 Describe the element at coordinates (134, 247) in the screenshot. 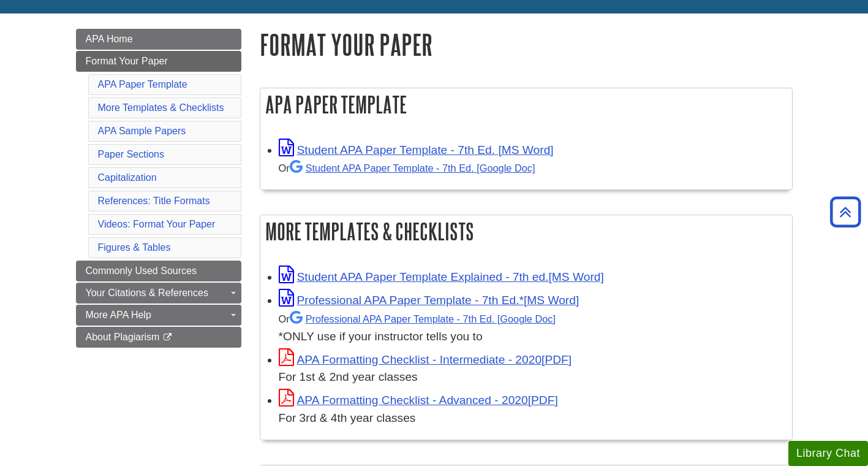

I see `a: Figures & Tables` at that location.